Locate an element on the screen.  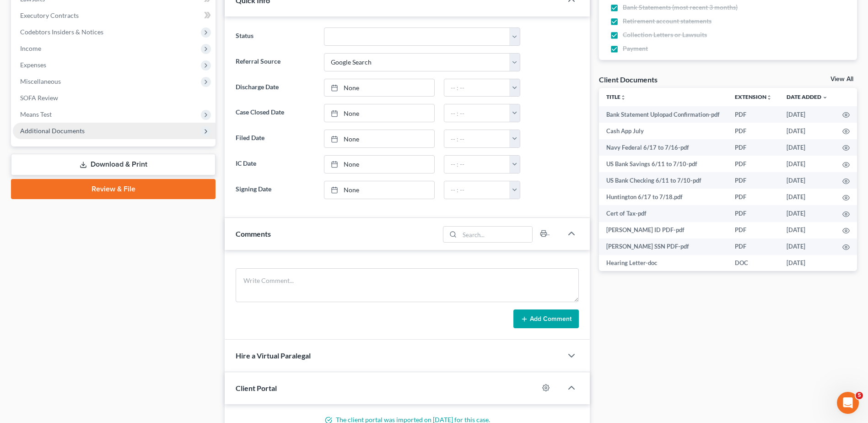
span: Miscellaneous is located at coordinates (41, 81).